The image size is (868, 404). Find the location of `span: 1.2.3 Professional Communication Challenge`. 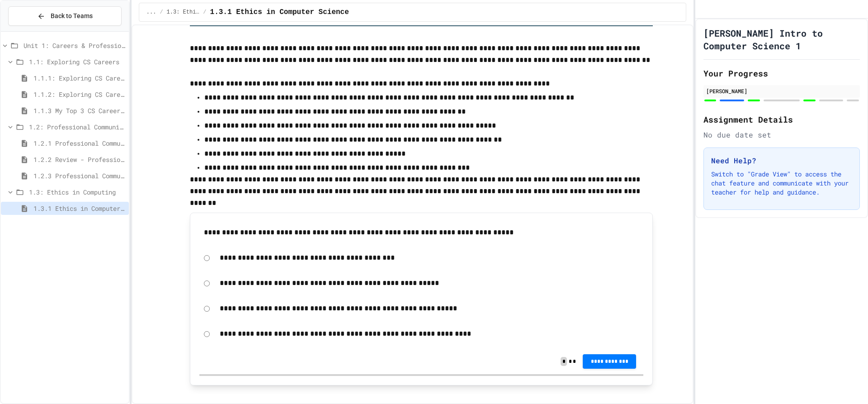

span: 1.2.3 Professional Communication Challenge is located at coordinates (79, 176).